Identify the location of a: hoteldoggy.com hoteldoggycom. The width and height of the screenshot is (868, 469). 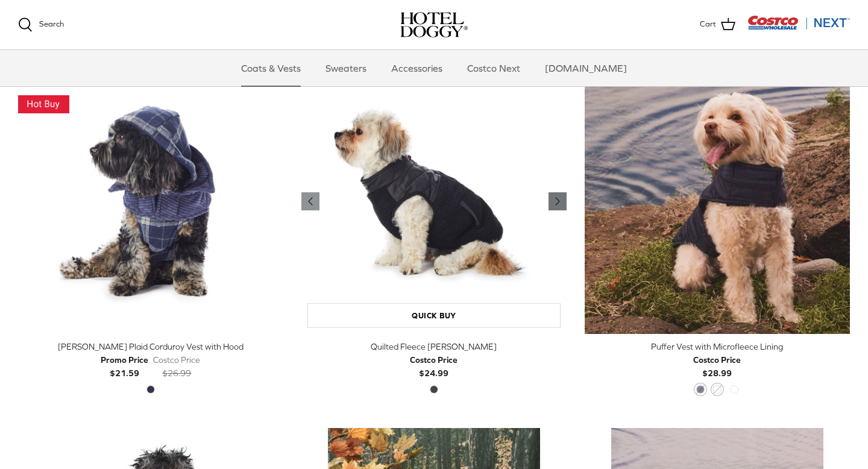
(434, 25).